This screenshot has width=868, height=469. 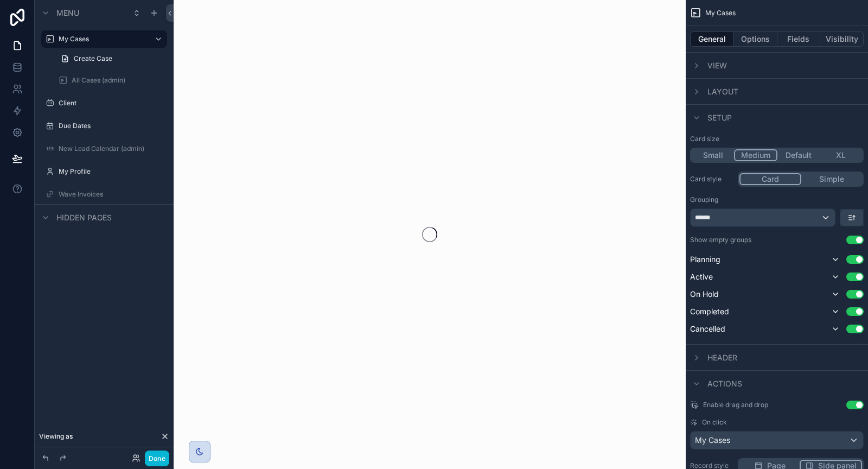 I want to click on label: Wave Invoices, so click(x=111, y=194).